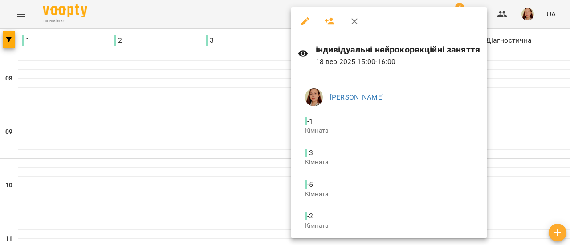 Image resolution: width=570 pixels, height=245 pixels. I want to click on h6: індивідуальні нейрокорекційні заняття, so click(398, 49).